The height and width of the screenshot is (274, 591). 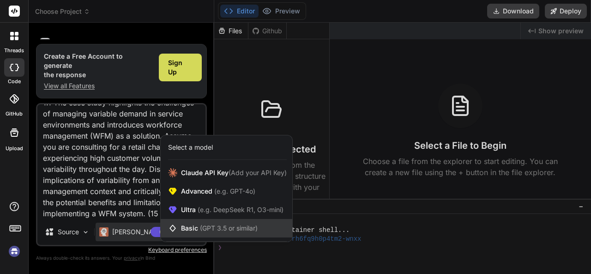 I want to click on img: signin, so click(x=14, y=251).